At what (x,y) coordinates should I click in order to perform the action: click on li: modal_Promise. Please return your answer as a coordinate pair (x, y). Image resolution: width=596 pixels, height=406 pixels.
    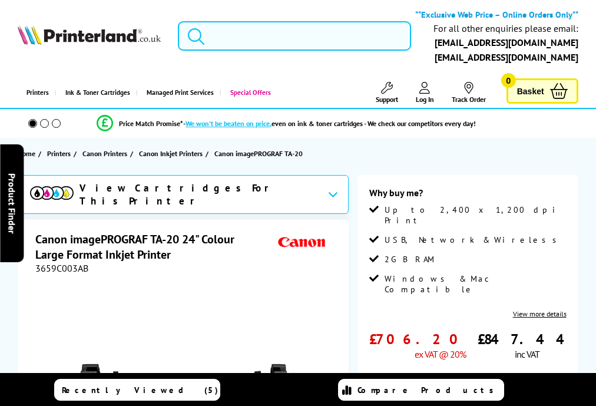
    Looking at the image, I should click on (286, 123).